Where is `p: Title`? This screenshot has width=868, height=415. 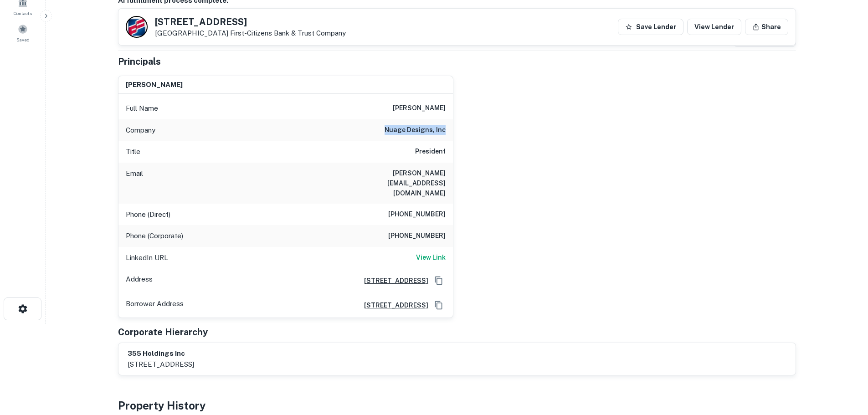
p: Title is located at coordinates (133, 152).